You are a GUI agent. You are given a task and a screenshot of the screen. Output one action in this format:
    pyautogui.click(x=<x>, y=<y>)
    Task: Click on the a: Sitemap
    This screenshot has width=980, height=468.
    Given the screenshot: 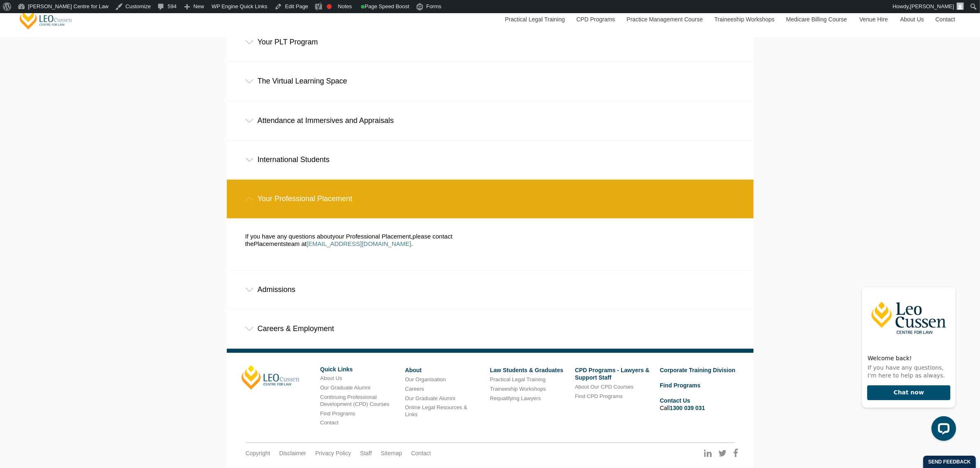 What is the action you would take?
    pyautogui.click(x=391, y=453)
    